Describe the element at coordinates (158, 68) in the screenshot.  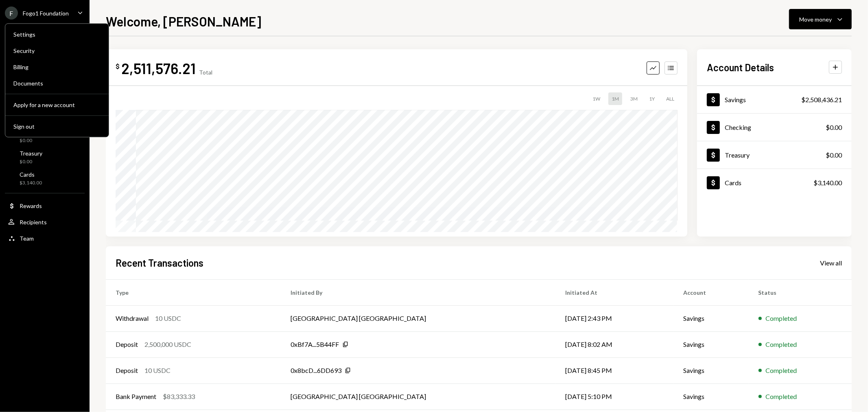
I see `div: 2,511,576.21` at that location.